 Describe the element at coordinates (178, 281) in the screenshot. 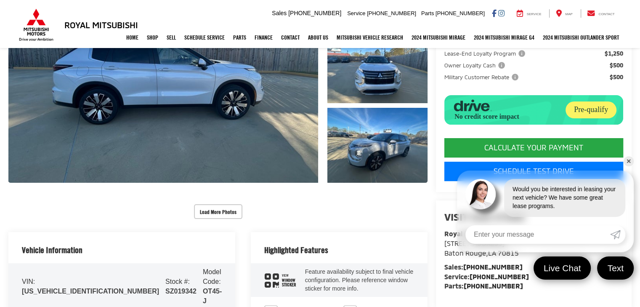

I see `span: Stock #:` at that location.